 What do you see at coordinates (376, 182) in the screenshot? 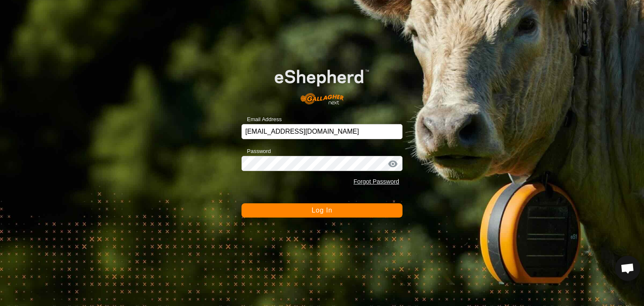
I see `a: Forgot Password` at bounding box center [376, 182].